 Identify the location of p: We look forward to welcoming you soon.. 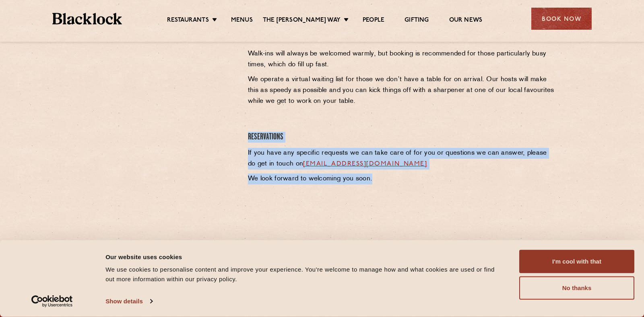
(402, 179).